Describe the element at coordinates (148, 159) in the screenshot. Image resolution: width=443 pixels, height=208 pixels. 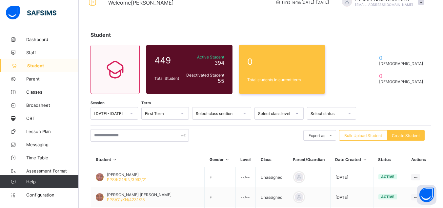
I see `th: Student` at that location.